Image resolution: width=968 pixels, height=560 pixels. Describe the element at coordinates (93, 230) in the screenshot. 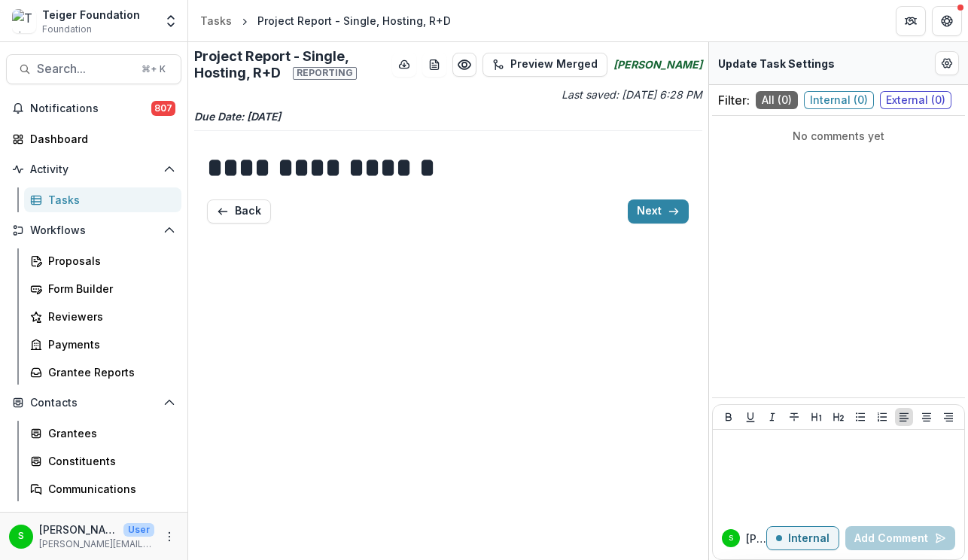

I see `button: Open Workflows` at that location.